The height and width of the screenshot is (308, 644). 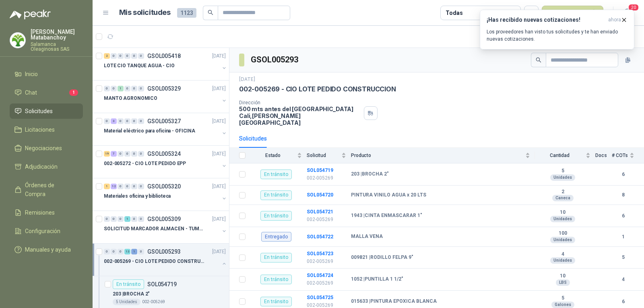 What do you see at coordinates (623, 279) in the screenshot?
I see `b: 4` at bounding box center [623, 279].